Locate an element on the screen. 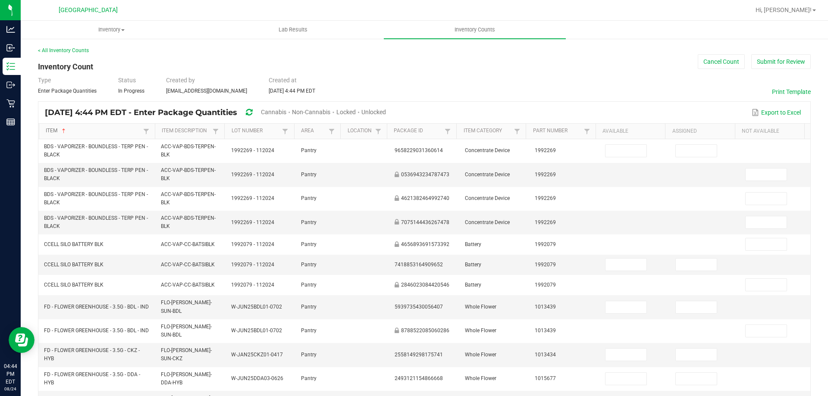 This screenshot has height=396, width=828. span: 9658229031360614 is located at coordinates (419, 150).